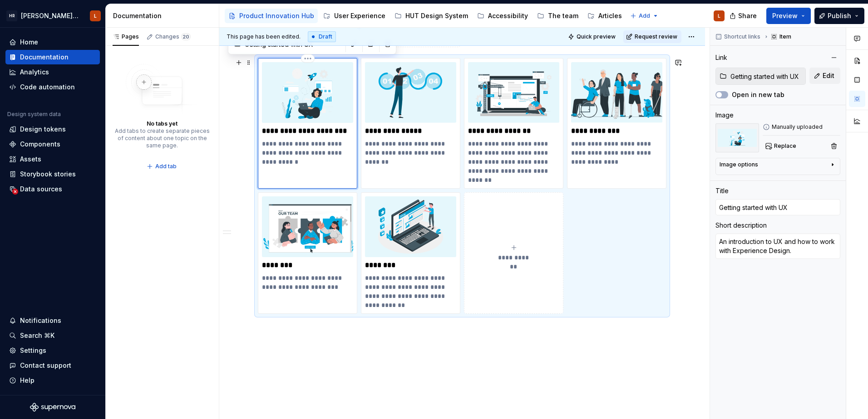 The image size is (868, 419). Describe the element at coordinates (30, 159) in the screenshot. I see `div: Assets` at that location.